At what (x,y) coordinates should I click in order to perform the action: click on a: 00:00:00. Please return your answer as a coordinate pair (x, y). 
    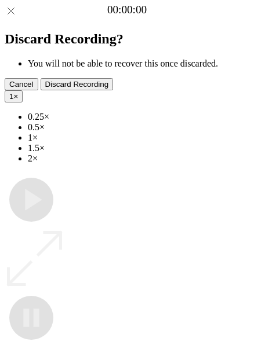
    Looking at the image, I should click on (127, 10).